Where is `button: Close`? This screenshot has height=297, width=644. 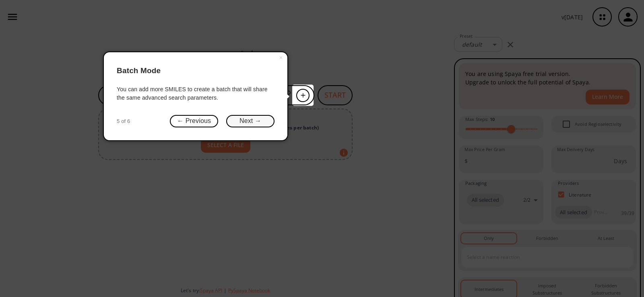 button: Close is located at coordinates (281, 58).